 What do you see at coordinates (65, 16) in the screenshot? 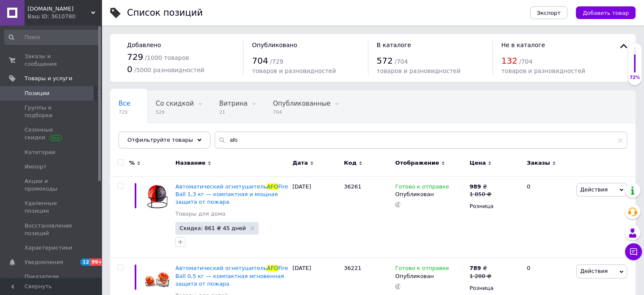
I see `div: Ваш ID: 3610780` at bounding box center [65, 16].